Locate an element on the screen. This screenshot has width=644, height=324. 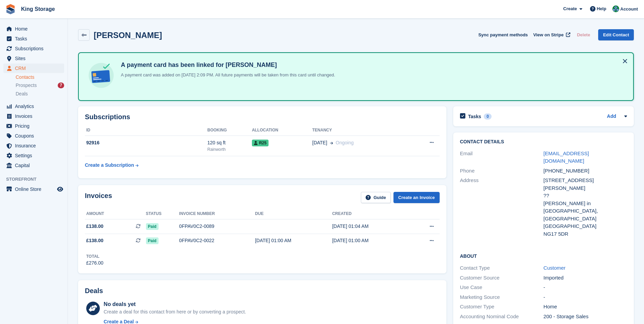
span: Home is located at coordinates (35, 28).